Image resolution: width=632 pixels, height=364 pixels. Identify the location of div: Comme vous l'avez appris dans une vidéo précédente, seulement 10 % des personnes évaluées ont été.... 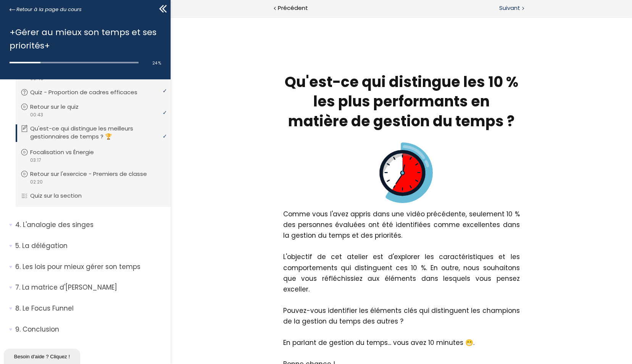
(231, 208).